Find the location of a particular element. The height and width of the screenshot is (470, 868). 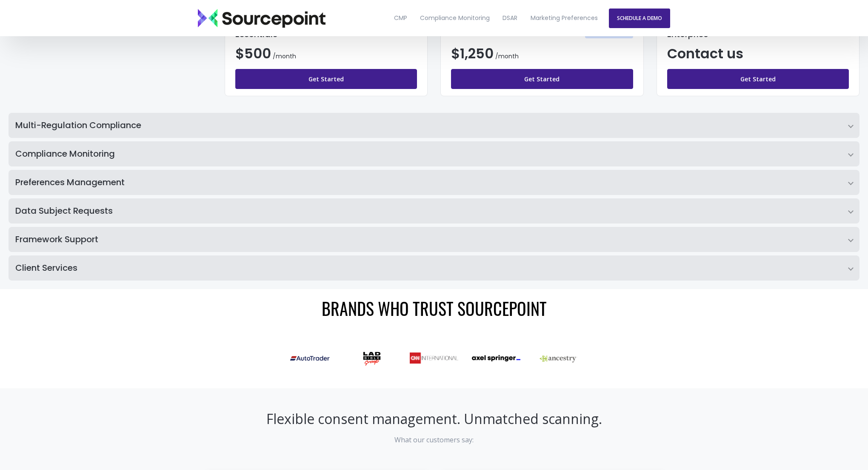

h3: Enterprise is located at coordinates (758, 34).